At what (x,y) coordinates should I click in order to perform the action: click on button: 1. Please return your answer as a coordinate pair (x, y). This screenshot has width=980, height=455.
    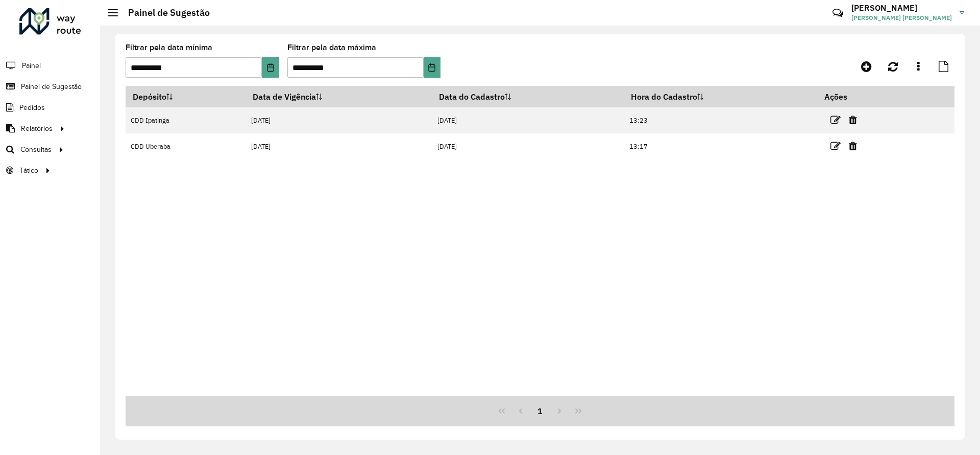
    Looking at the image, I should click on (540, 411).